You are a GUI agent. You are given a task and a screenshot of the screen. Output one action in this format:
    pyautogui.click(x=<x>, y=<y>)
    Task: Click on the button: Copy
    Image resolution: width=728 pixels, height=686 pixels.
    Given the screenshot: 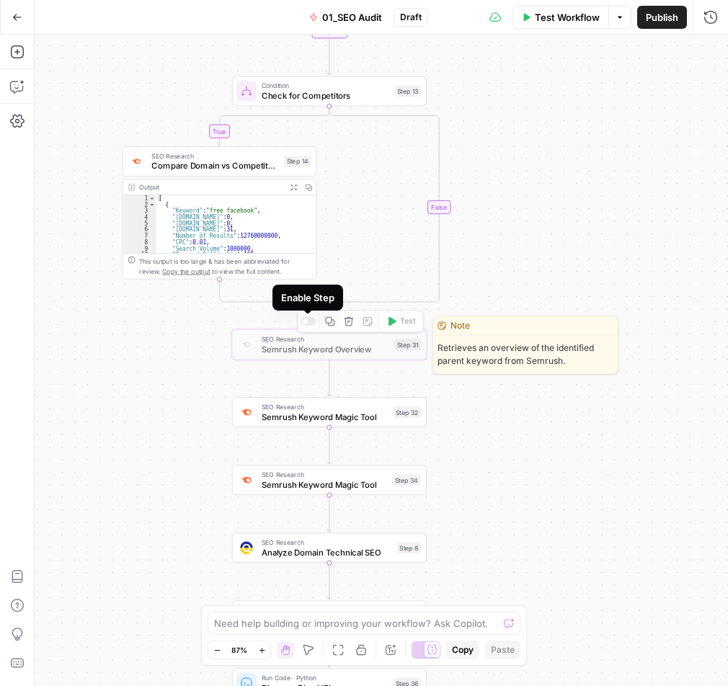 What is the action you would take?
    pyautogui.click(x=463, y=650)
    